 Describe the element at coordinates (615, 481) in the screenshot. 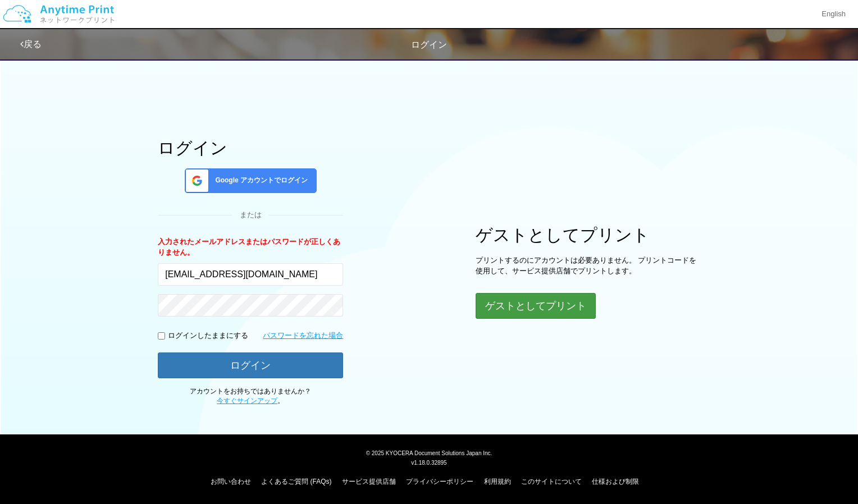

I see `a: 仕様および制限` at that location.